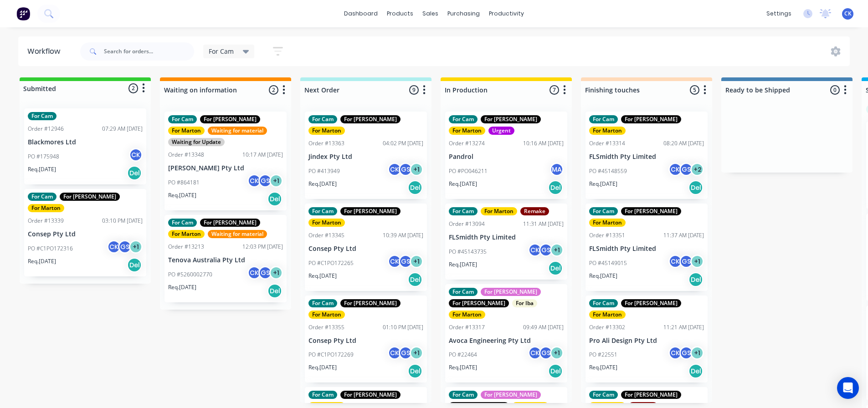 This screenshot has height=408, width=868. I want to click on p: PO #413949, so click(324, 171).